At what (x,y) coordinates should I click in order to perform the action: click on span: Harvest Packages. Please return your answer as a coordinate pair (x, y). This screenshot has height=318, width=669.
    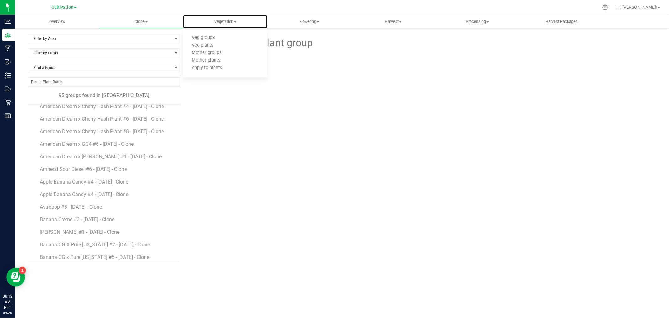
    Looking at the image, I should click on (562, 22).